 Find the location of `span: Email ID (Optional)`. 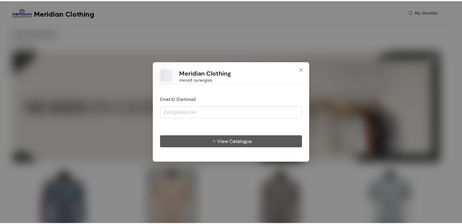

span: Email ID (Optional) is located at coordinates (180, 99).